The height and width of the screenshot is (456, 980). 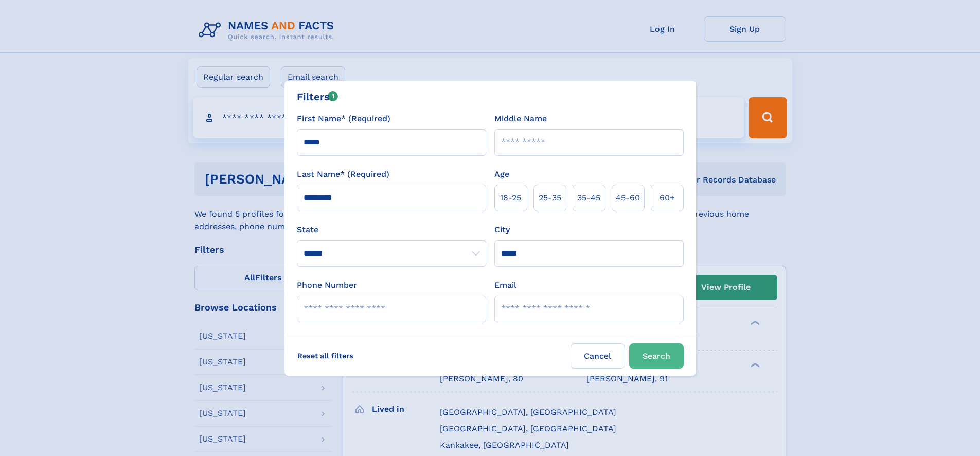 I want to click on span: 45‑60, so click(x=627, y=198).